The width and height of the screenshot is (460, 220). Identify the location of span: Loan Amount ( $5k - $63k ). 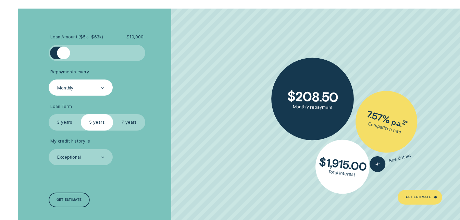
(77, 37).